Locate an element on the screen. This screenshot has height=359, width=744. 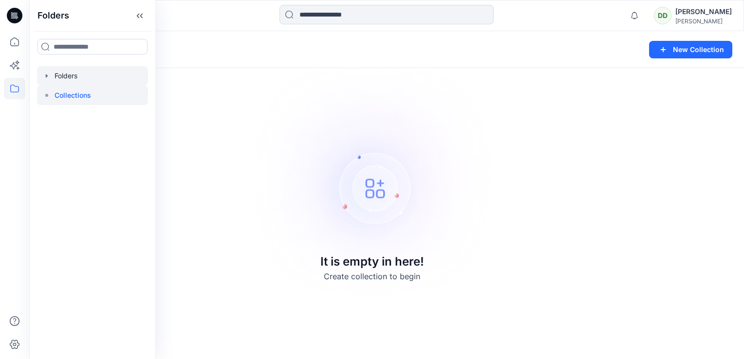
p: Create collection to begin is located at coordinates (372, 276).